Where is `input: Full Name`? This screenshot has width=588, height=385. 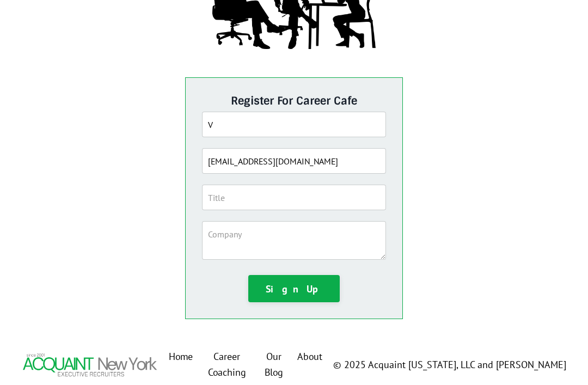
input: Full Name is located at coordinates (294, 124).